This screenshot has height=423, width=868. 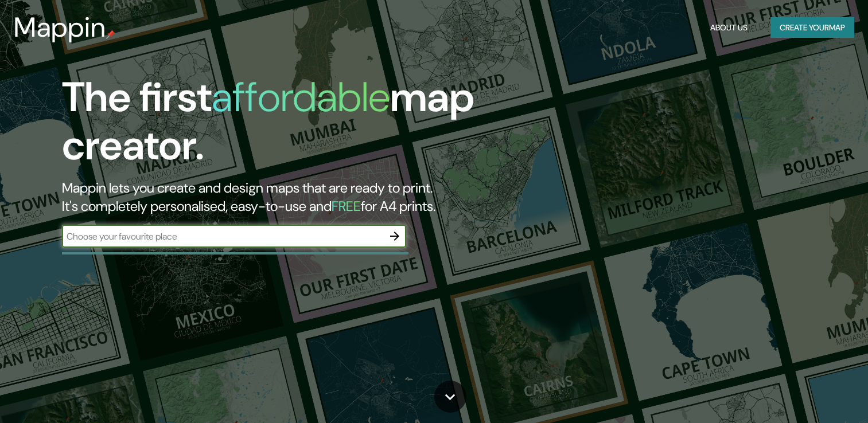 I want to click on h5: FREE, so click(x=346, y=206).